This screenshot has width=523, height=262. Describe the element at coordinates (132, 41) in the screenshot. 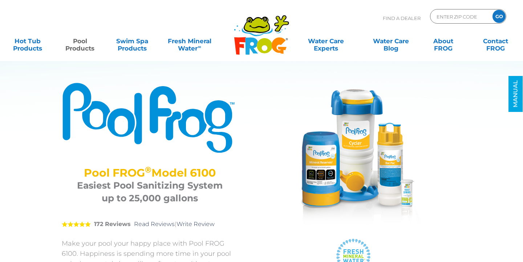

I see `a: Swim SpaProducts` at that location.